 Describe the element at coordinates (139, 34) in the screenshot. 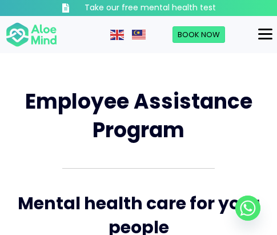

I see `a: Malay` at that location.